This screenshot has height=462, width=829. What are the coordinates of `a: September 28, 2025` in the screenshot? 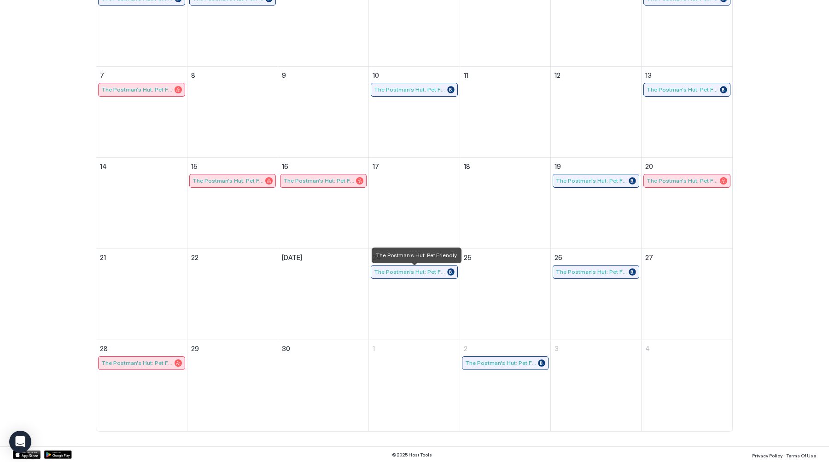 It's located at (141, 350).